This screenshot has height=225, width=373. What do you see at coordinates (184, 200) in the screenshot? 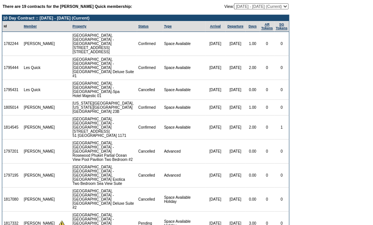
I see `td: Space Available Holiday` at bounding box center [184, 200].